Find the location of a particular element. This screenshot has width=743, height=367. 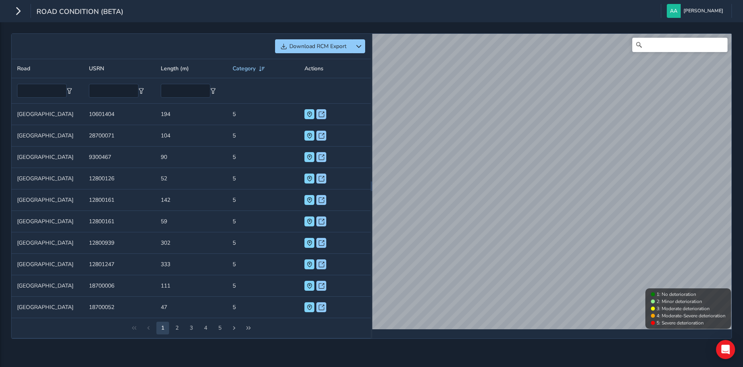

input: Search is located at coordinates (680, 45).